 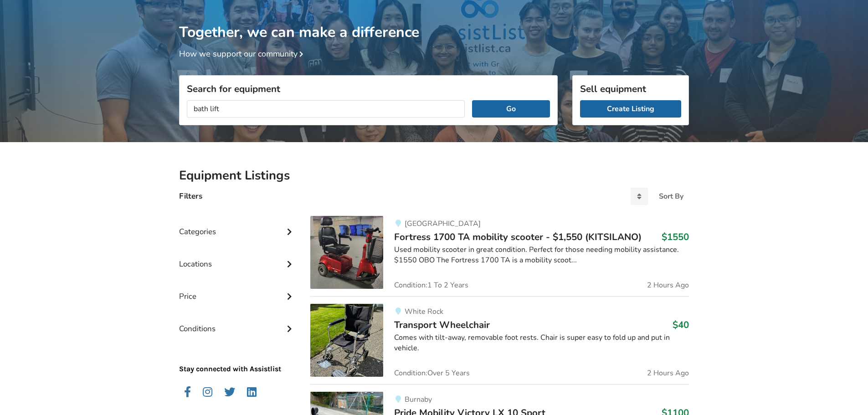 I want to click on div: Locations, so click(x=238, y=257).